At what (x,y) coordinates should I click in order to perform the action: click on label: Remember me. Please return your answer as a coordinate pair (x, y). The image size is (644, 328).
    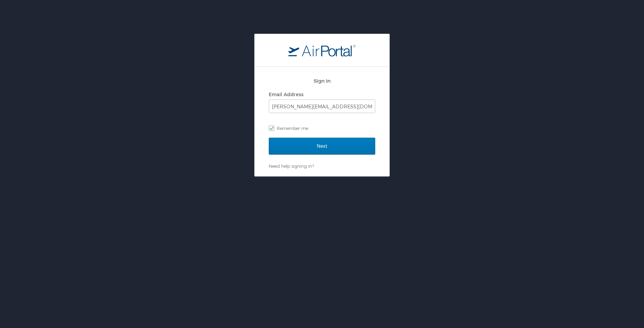
    Looking at the image, I should click on (322, 128).